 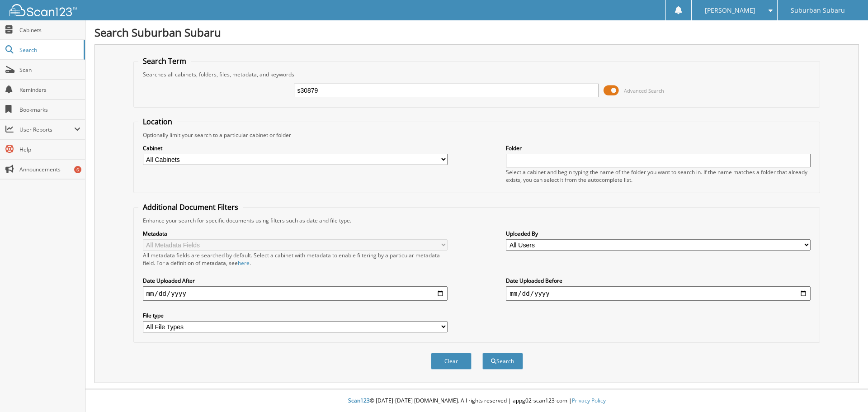 What do you see at coordinates (50, 169) in the screenshot?
I see `span: Announcements` at bounding box center [50, 169].